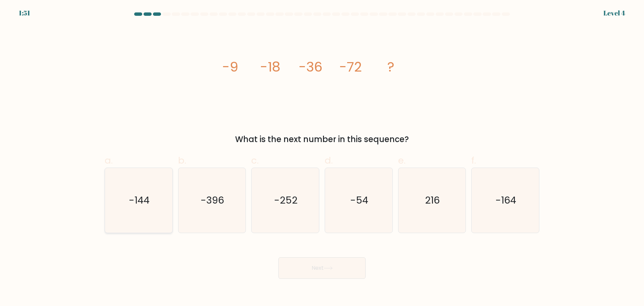  Describe the element at coordinates (359, 200) in the screenshot. I see `text: -54` at that location.